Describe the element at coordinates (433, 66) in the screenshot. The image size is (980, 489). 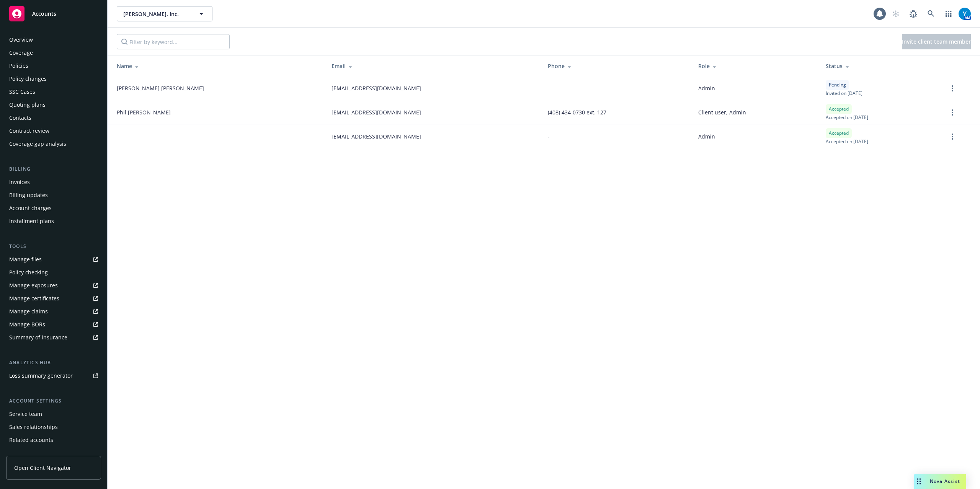
I see `div: Email` at that location.